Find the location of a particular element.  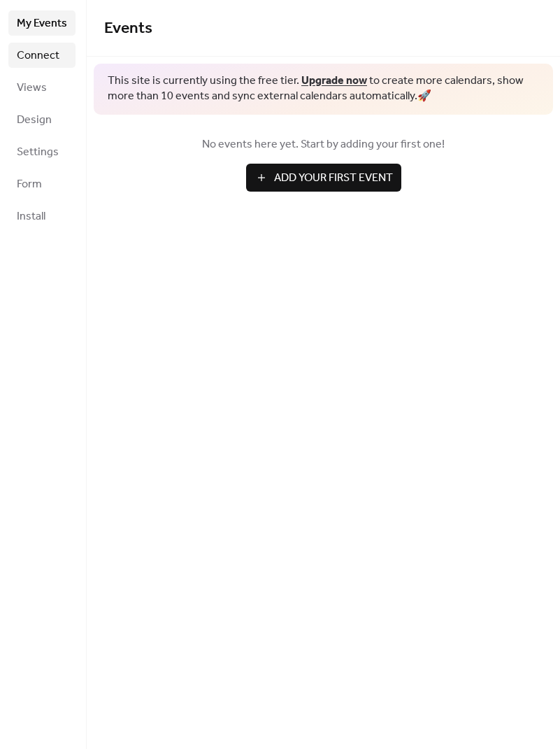

span: No events here yet. Start by adding your first one! is located at coordinates (323, 145).